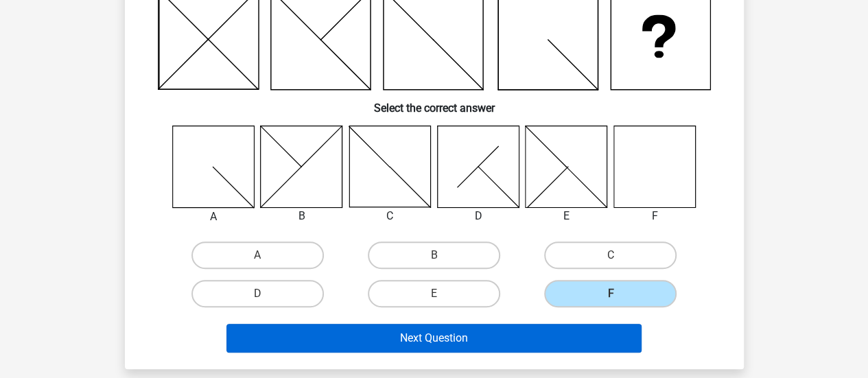  I want to click on label: B, so click(434, 255).